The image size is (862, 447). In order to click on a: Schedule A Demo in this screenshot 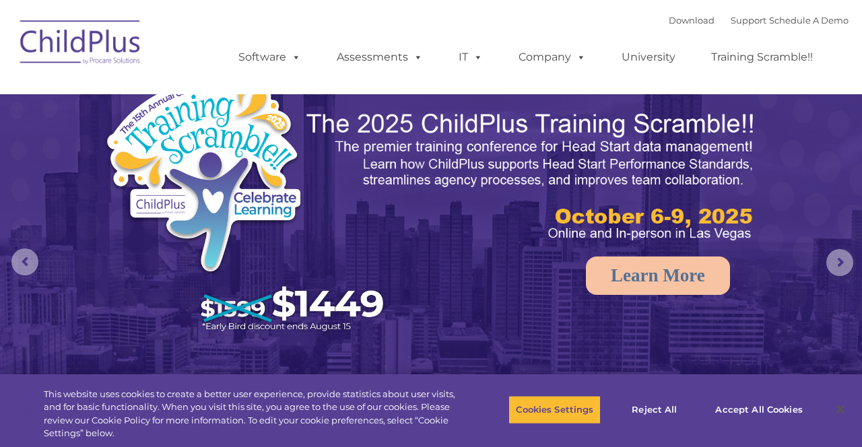, I will do `click(809, 20)`.